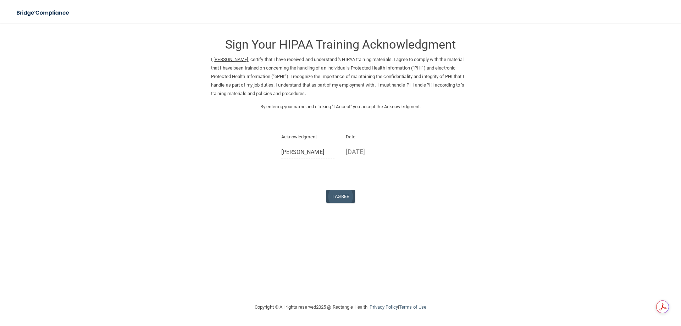 The height and width of the screenshot is (326, 681). I want to click on img: bridge_compliance_login_screen.278c3ca4.svg, so click(43, 13).